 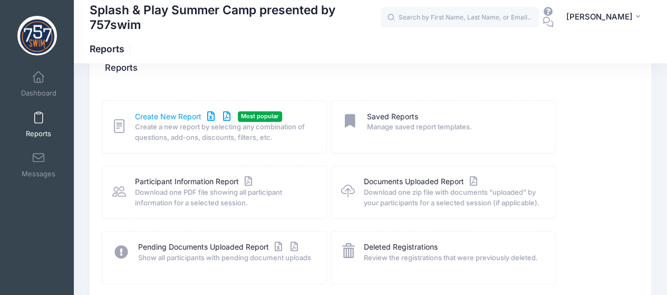 I want to click on a: Deleted Registrations, so click(x=400, y=247).